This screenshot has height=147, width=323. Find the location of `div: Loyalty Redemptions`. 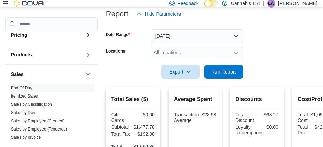

div: Loyalty Redemptions is located at coordinates (250, 130).